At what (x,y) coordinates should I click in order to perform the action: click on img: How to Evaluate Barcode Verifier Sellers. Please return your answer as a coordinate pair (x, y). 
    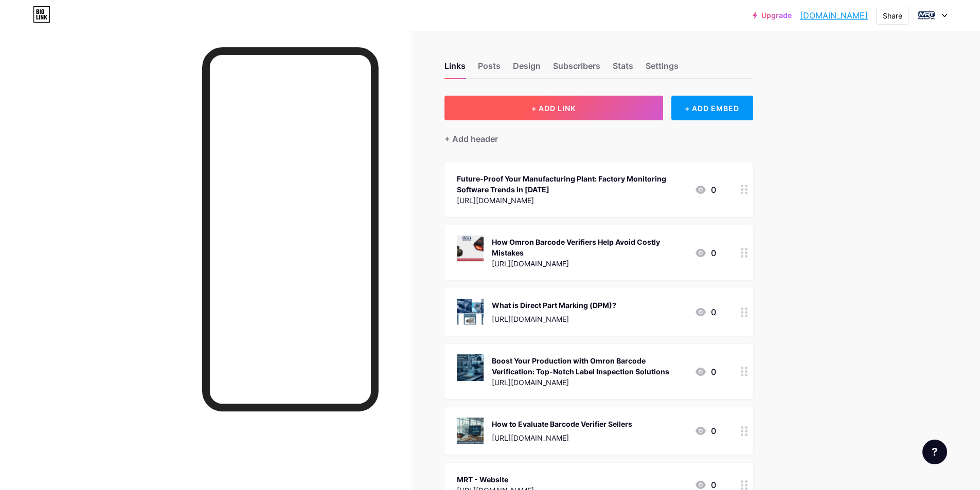
    Looking at the image, I should click on (470, 431).